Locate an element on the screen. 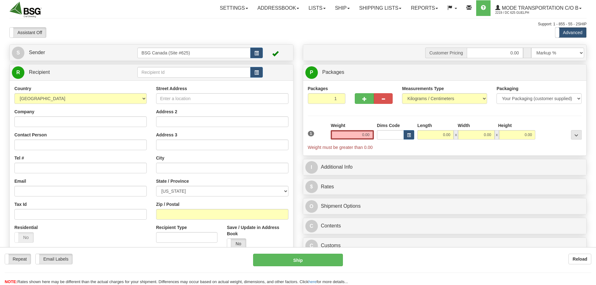  span: Packages is located at coordinates (333, 72).